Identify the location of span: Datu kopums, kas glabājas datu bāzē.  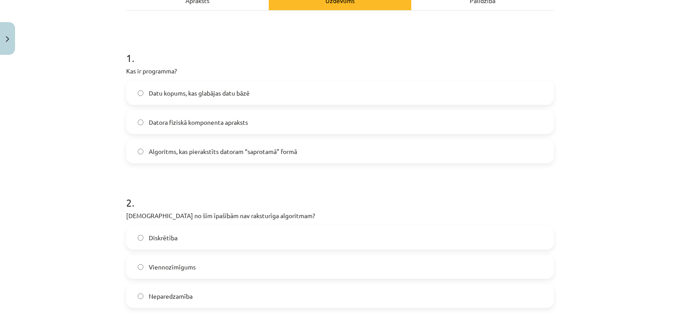
(199, 93).